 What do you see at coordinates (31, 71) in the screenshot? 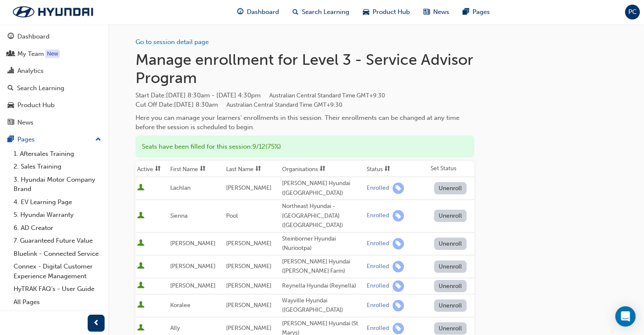
I see `div: Analytics` at bounding box center [31, 71].